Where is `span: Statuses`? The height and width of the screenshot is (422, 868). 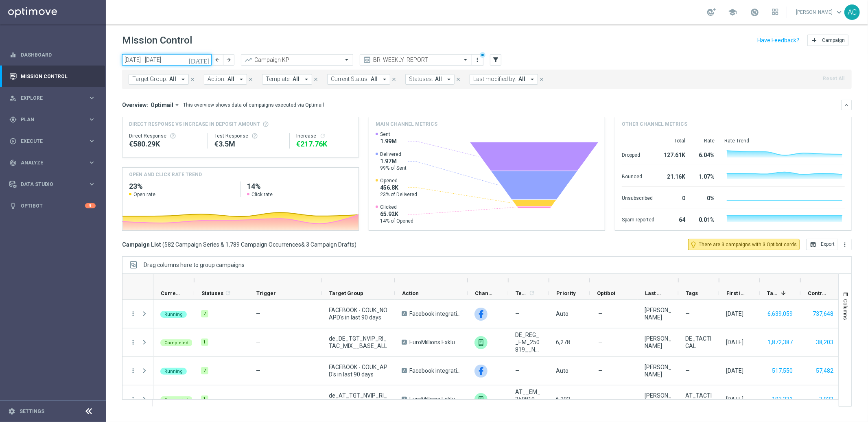
span: Statuses is located at coordinates (212, 293).